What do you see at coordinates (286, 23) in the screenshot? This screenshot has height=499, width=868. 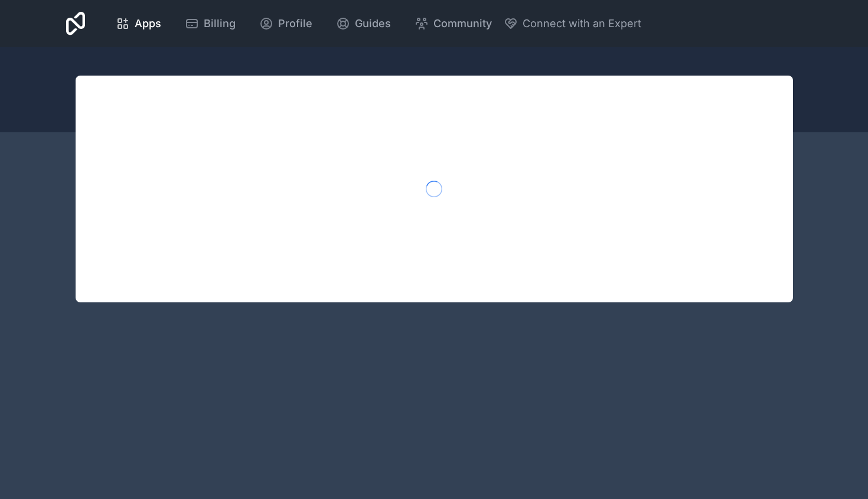 I see `a: Profile` at bounding box center [286, 23].